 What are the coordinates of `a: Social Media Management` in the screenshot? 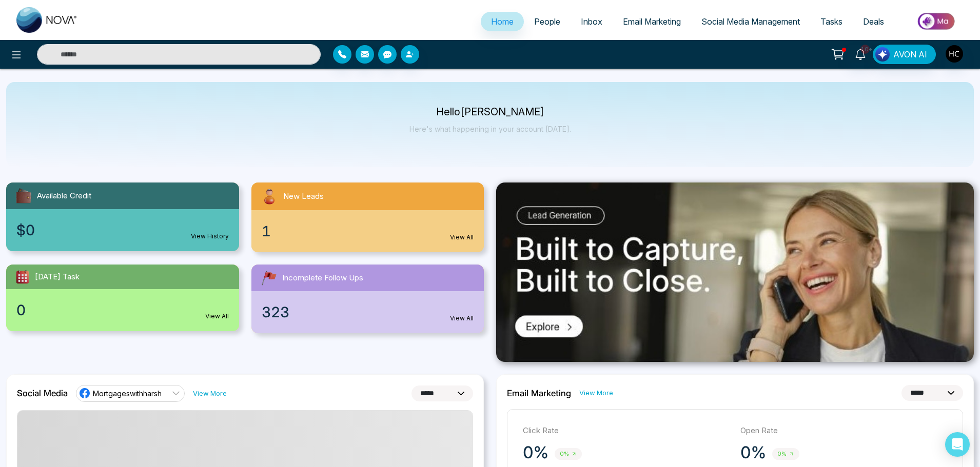 It's located at (751, 21).